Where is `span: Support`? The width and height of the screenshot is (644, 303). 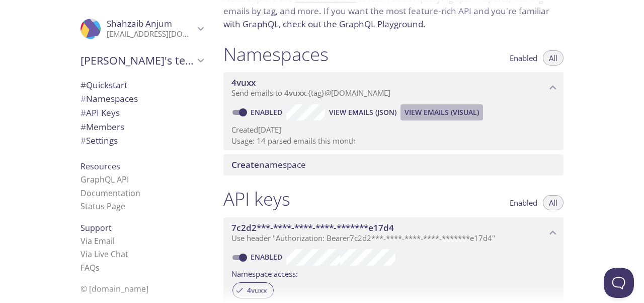
span: Support is located at coordinates (96, 228).